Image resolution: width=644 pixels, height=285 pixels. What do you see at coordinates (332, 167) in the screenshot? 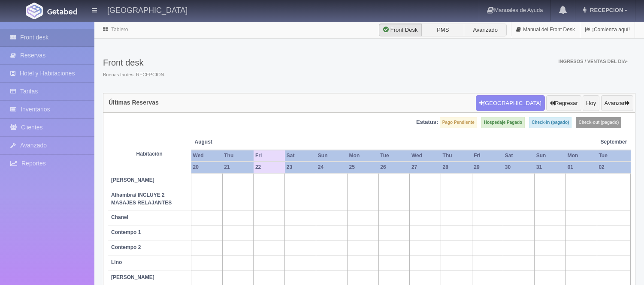
I see `th: 24` at bounding box center [332, 167].